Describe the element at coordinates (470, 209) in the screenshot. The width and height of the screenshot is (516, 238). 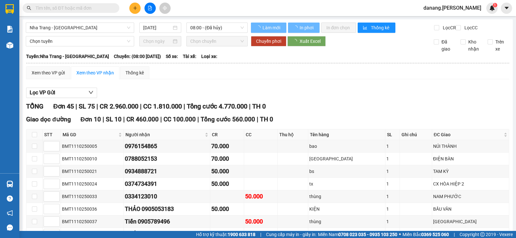
I see `div: BẦU VÂN` at that location.